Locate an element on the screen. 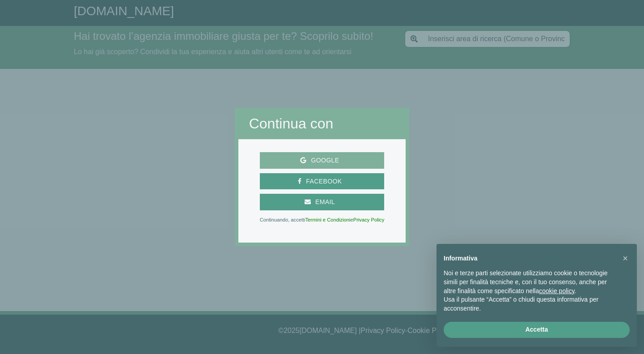 The image size is (644, 354). span: Google is located at coordinates (325, 160).